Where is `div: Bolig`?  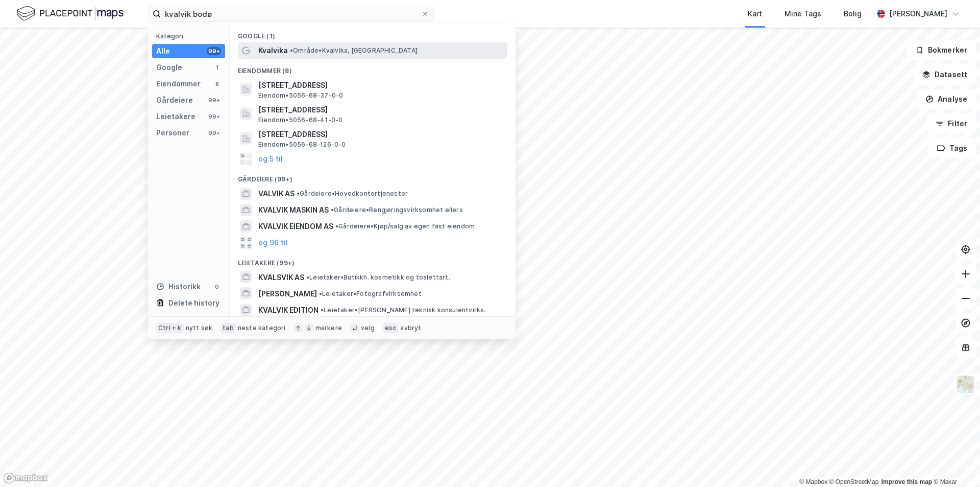 div: Bolig is located at coordinates (852, 14).